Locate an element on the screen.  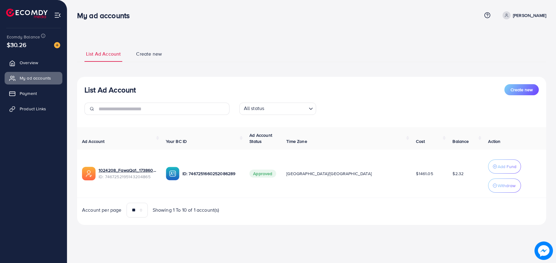
span: My ad accounts is located at coordinates (35, 78).